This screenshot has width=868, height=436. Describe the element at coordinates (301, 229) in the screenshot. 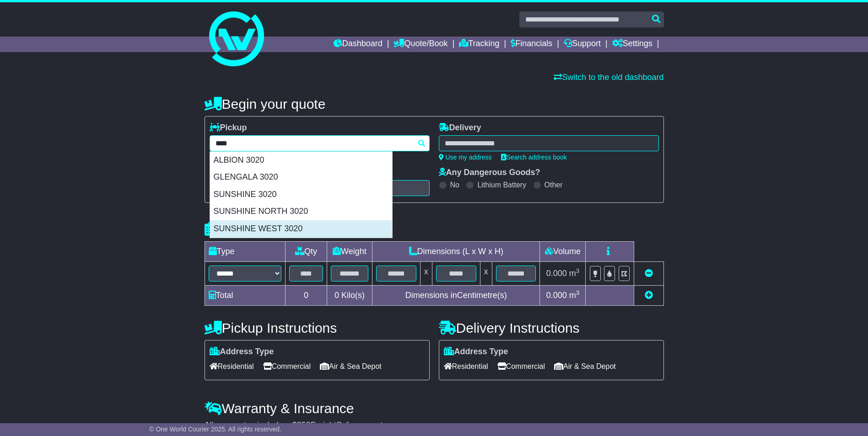

I see `div: SUNSHINE WEST 3020` at that location.